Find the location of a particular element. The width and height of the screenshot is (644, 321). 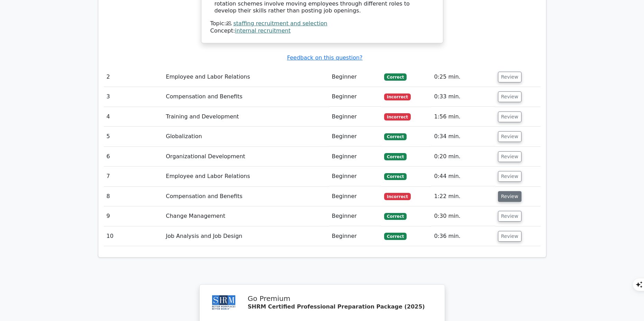

a: Feedback on this question? is located at coordinates (324, 57).